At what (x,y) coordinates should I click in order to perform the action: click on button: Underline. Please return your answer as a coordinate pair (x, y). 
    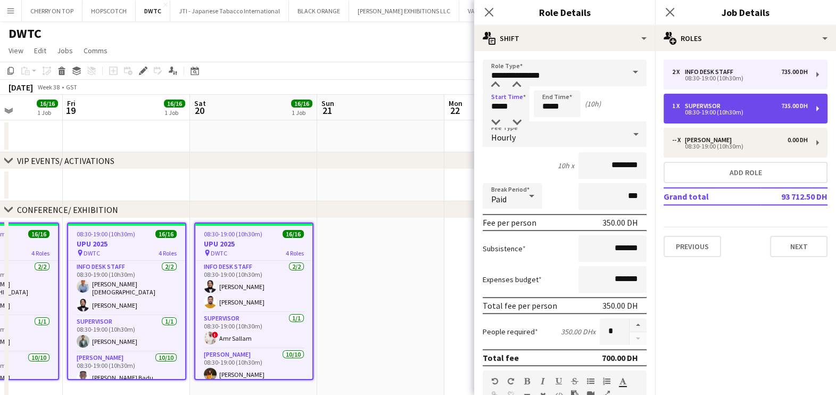
    Looking at the image, I should click on (558, 381).